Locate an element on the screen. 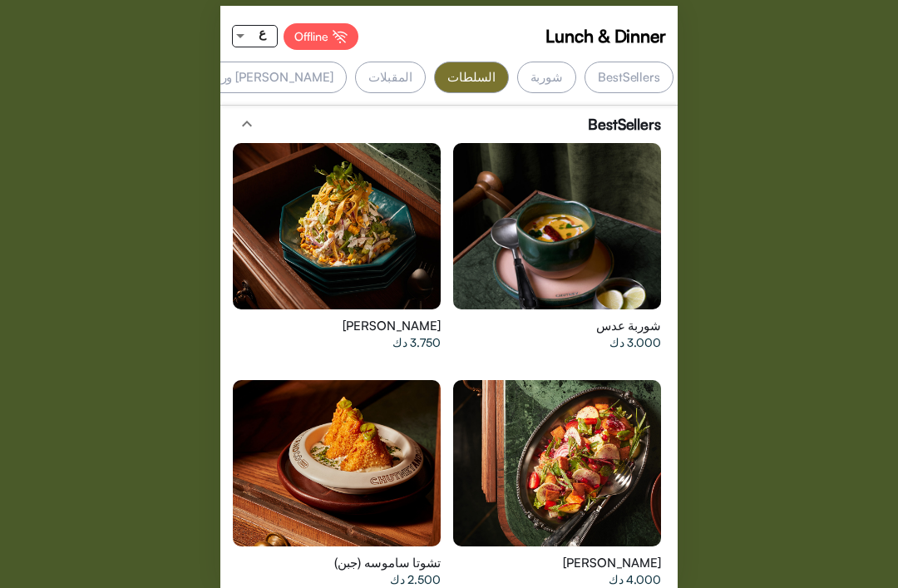 The height and width of the screenshot is (588, 898). div: شوربة is located at coordinates (547, 77).